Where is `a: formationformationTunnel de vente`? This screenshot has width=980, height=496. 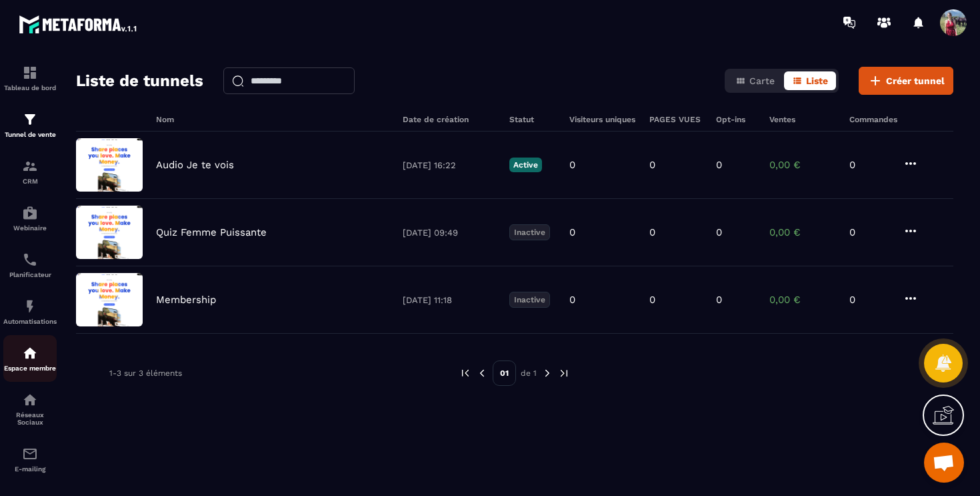
a: formationformationTunnel de vente is located at coordinates (30, 125).